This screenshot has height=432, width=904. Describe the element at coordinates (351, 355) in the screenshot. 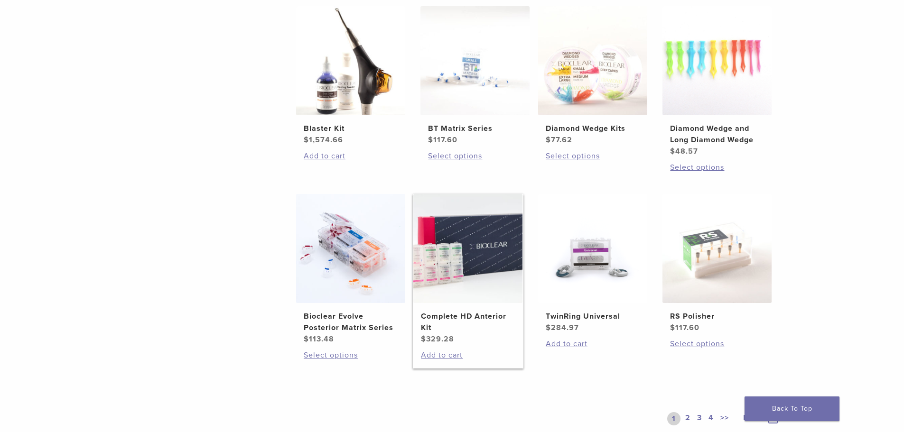

I see `a: Select options for “Bioclear Evolve Posterior Matrix Series”` at that location.